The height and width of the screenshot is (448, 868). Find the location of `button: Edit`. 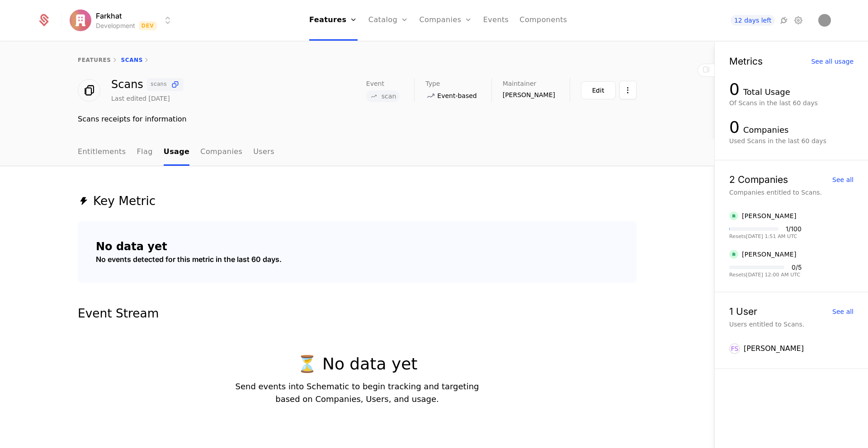

button: Edit is located at coordinates (598, 90).